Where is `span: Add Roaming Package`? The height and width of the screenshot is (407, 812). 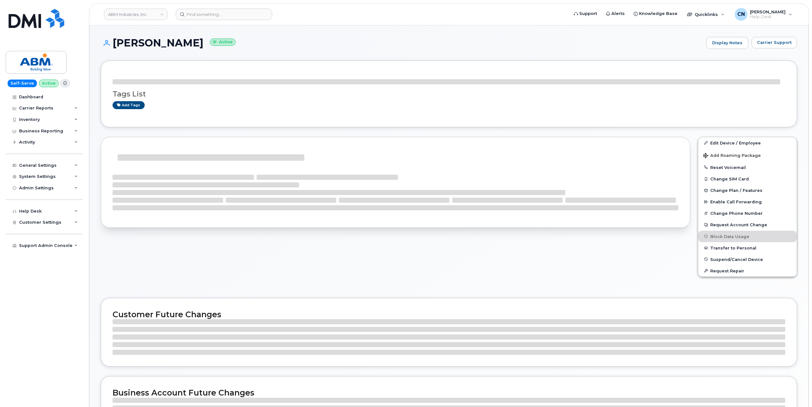
span: Add Roaming Package is located at coordinates (732, 156).